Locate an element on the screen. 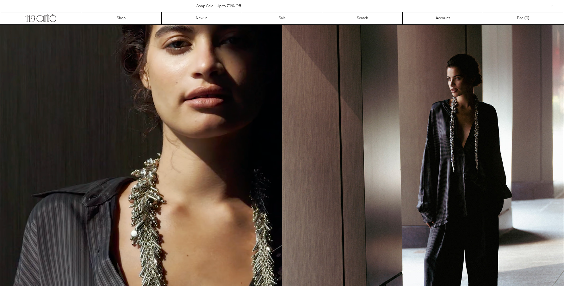 This screenshot has width=564, height=286. span: Shop Sale - Up to 70% Off is located at coordinates (219, 6).